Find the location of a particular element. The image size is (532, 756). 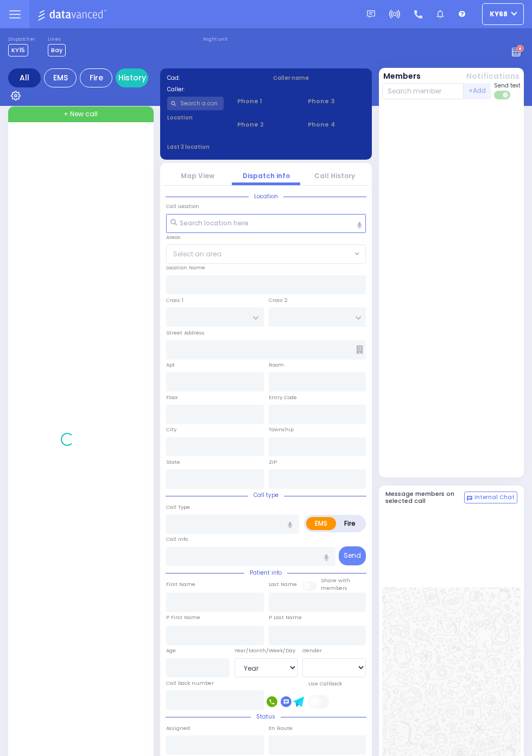

div: EMS is located at coordinates (61, 77).